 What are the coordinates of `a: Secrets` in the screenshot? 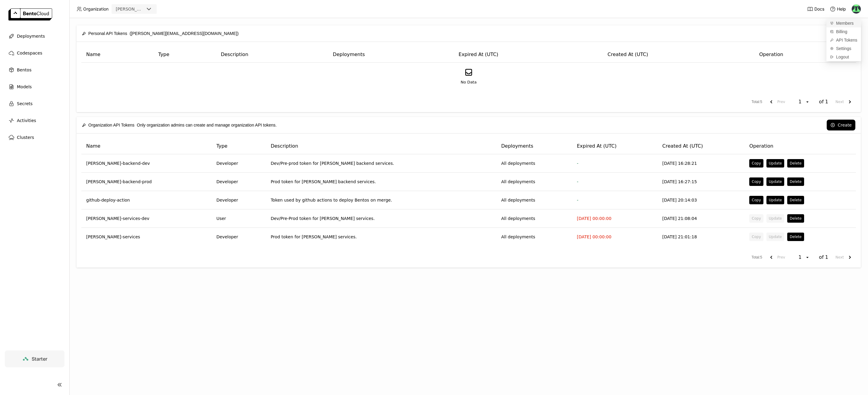 It's located at (34, 104).